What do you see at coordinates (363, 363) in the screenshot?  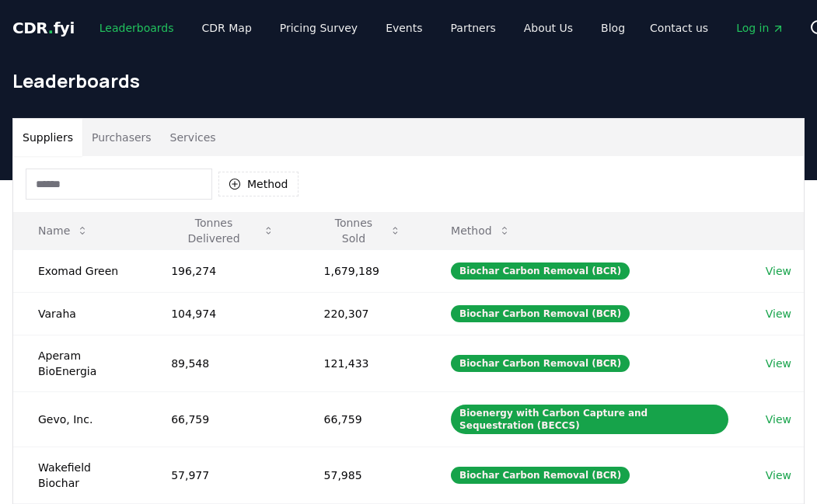 I see `td: 121,433` at bounding box center [363, 363].